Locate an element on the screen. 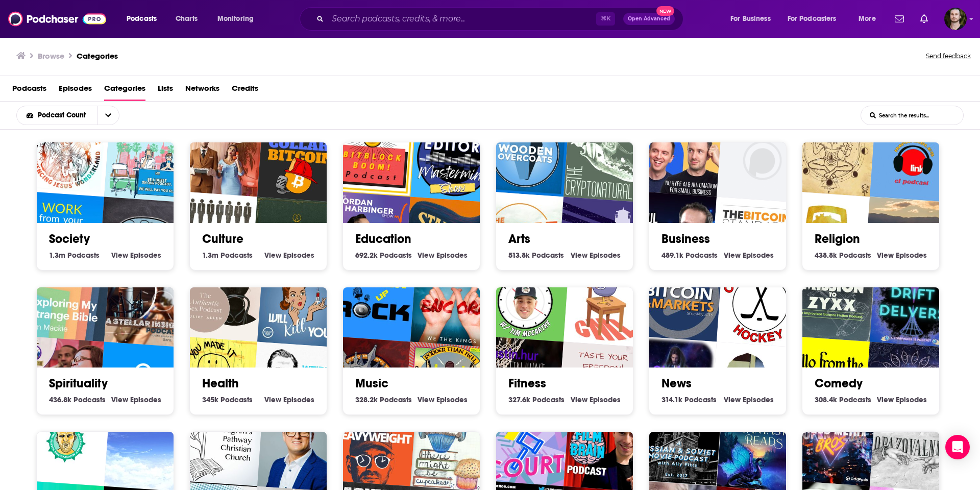  span: Monitoring is located at coordinates (236, 19).